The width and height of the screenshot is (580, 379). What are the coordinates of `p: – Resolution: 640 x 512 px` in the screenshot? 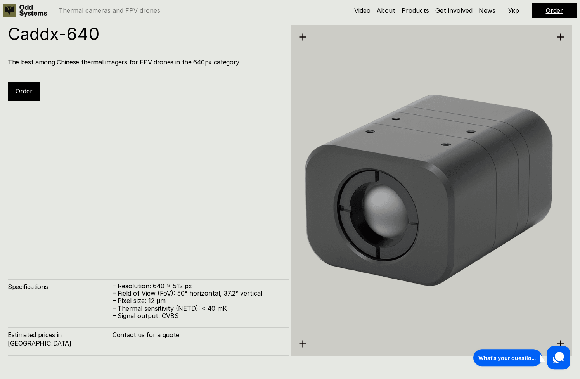 It's located at (197, 286).